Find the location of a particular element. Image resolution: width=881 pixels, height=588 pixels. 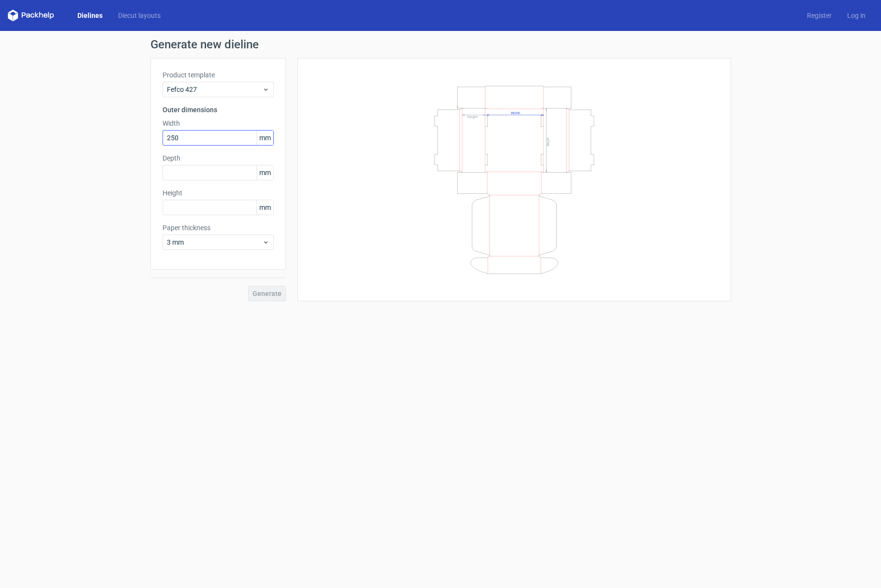

span: 3 mm is located at coordinates (214, 242).